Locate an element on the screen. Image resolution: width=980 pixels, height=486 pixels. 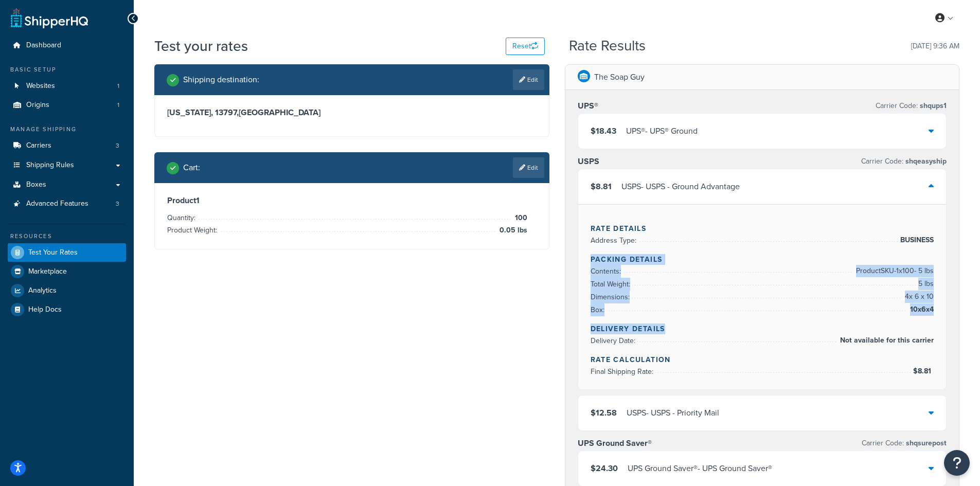
span: Quantity: is located at coordinates (183, 218).